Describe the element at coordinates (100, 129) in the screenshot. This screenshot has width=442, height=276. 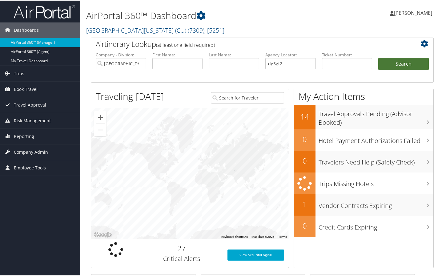
I see `button: Zoom out` at that location.